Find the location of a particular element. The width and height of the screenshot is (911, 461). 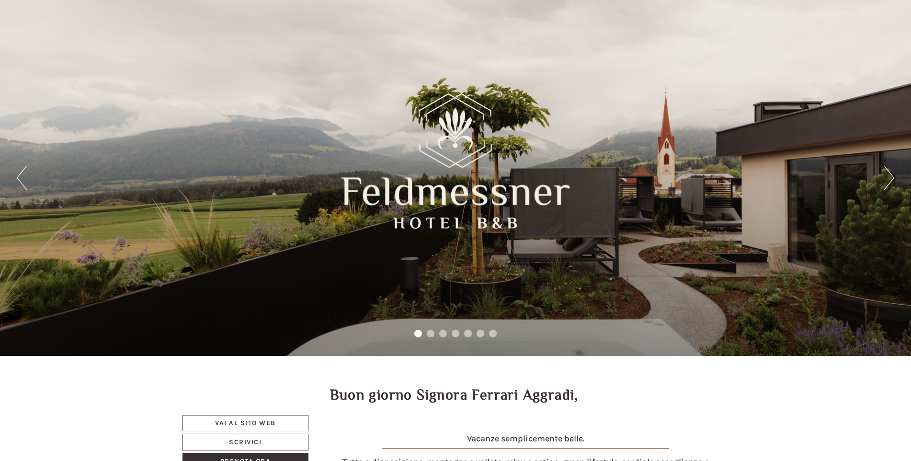

button: Next is located at coordinates (889, 178).